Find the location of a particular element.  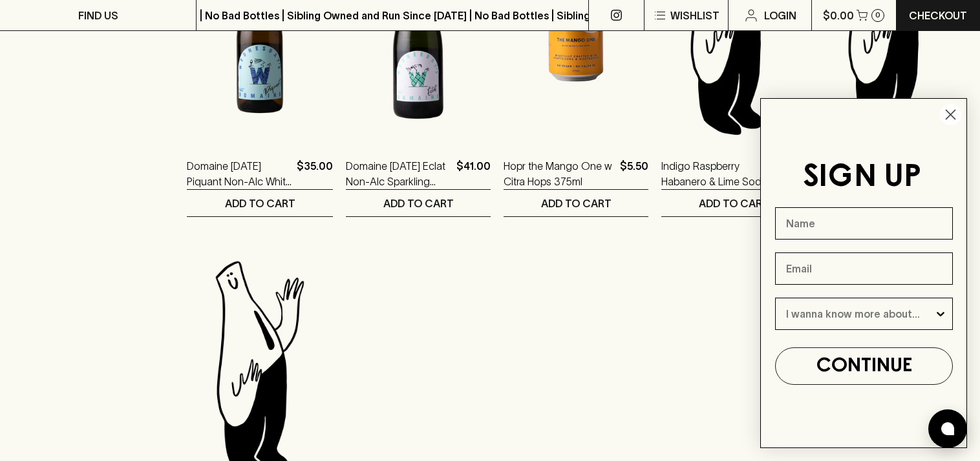

input: Name is located at coordinates (863, 224).